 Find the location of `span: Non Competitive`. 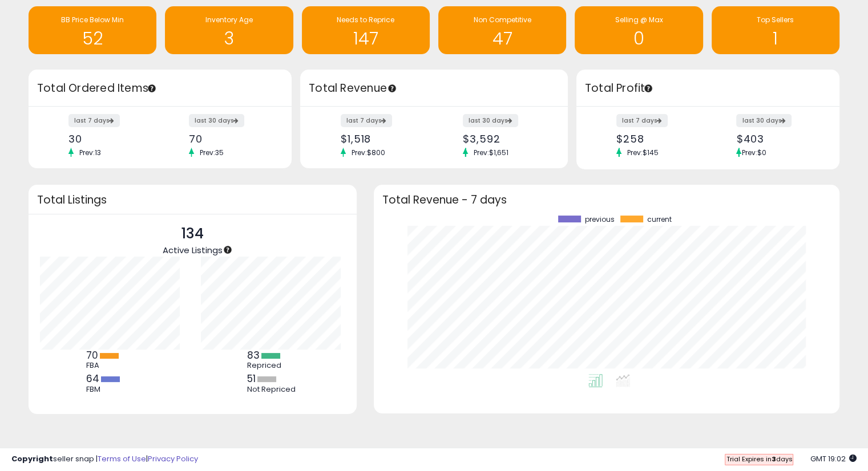

span: Non Competitive is located at coordinates (502, 19).